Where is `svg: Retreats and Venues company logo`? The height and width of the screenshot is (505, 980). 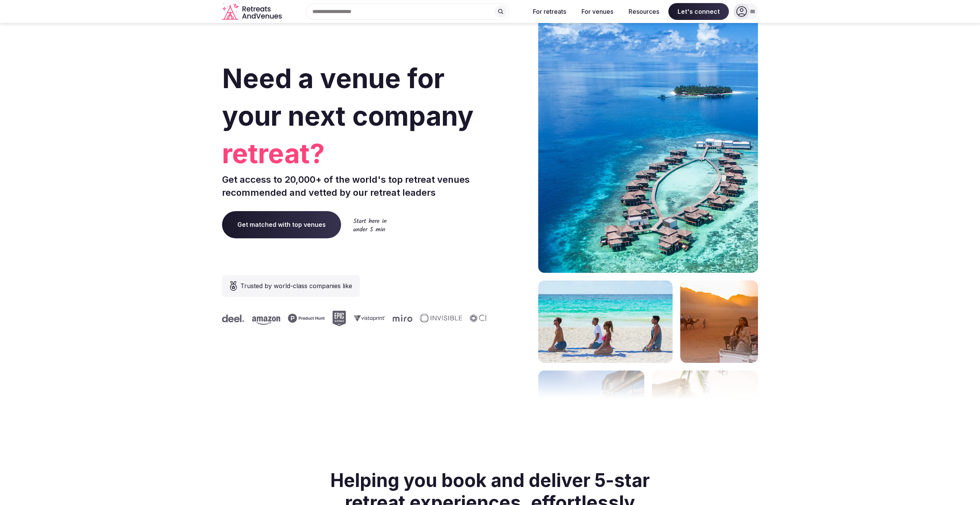 svg: Retreats and Venues company logo is located at coordinates (253, 12).